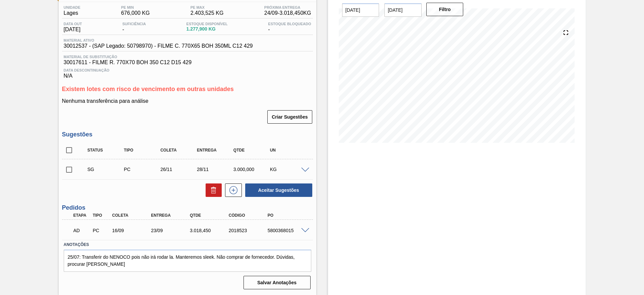  Describe the element at coordinates (171, 230) in the screenshot. I see `div: 23/09/2025` at that location.